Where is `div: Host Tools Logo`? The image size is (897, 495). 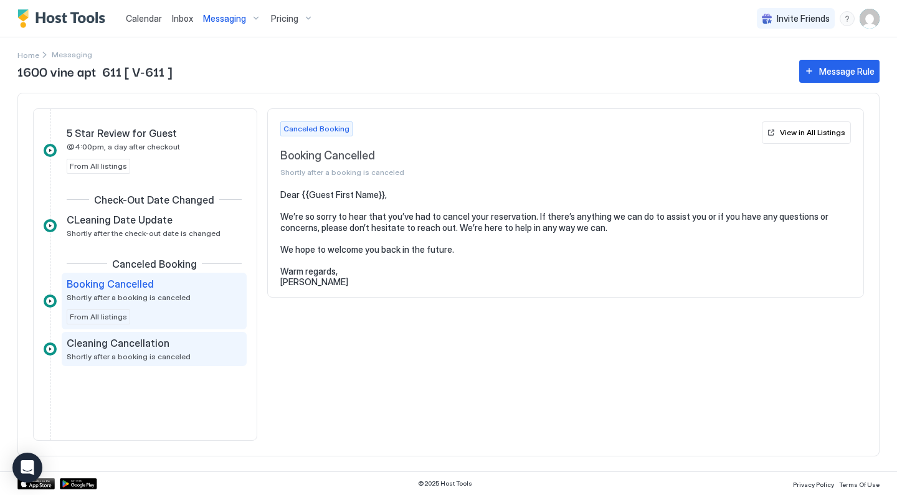 div: Host Tools Logo is located at coordinates (64, 19).